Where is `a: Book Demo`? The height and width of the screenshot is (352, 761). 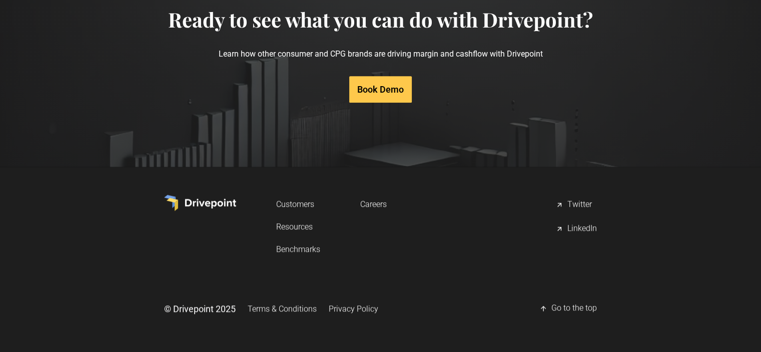 a: Book Demo is located at coordinates (380, 89).